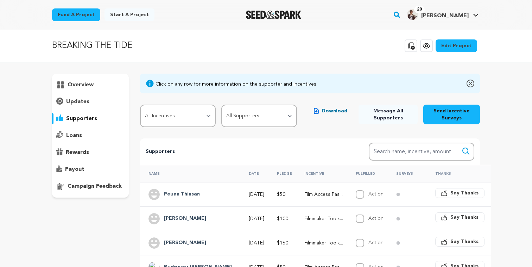  I want to click on h4: Micah Johnson, so click(185, 243).